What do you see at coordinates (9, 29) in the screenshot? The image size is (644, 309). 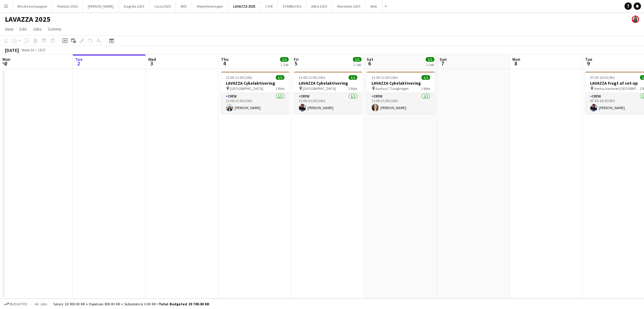 I see `span: View` at bounding box center [9, 29].